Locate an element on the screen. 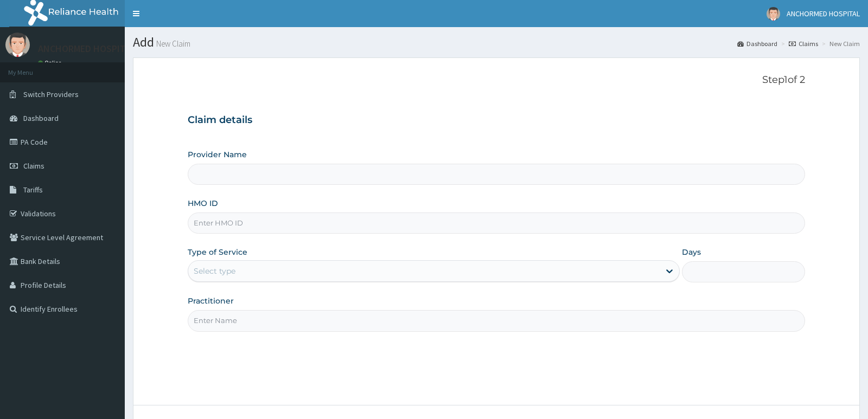 This screenshot has width=868, height=419. span: Dashboard is located at coordinates (41, 118).